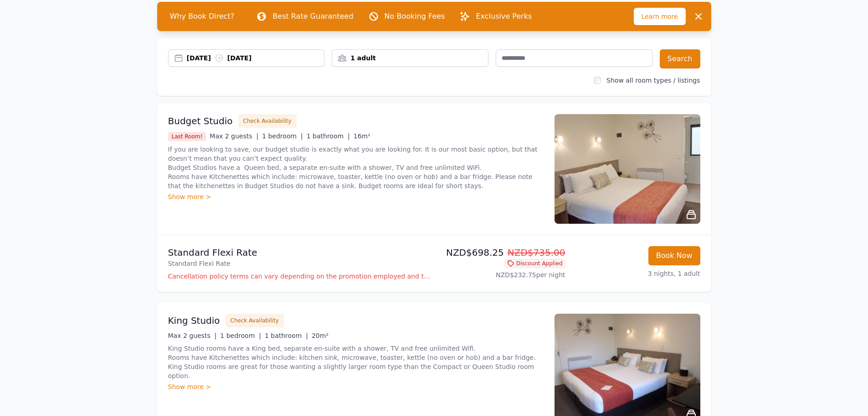 The width and height of the screenshot is (868, 416). What do you see at coordinates (320, 335) in the screenshot?
I see `span: 20m²` at bounding box center [320, 335].